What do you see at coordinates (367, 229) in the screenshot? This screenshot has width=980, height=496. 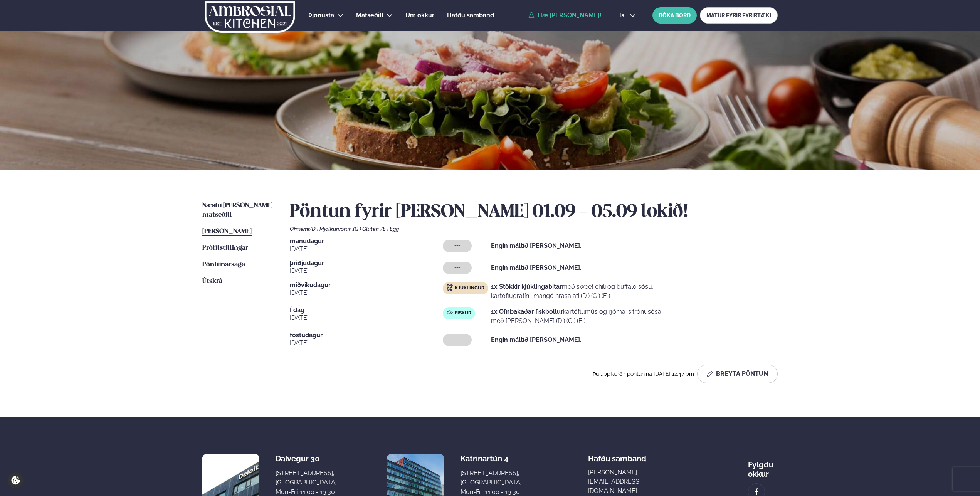 I see `span: (G ) Glúten ,` at bounding box center [367, 229].